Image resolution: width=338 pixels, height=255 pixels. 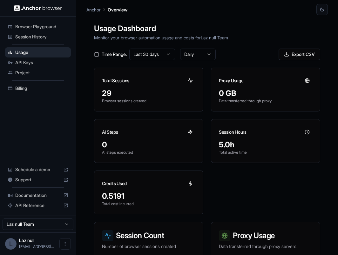 What do you see at coordinates (38, 180) in the screenshot?
I see `span: Support` at bounding box center [38, 180].